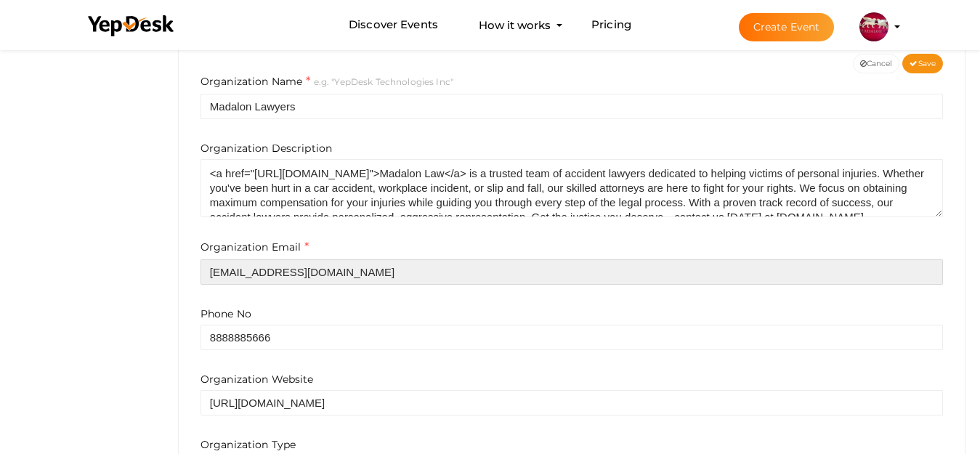 The height and width of the screenshot is (454, 980). What do you see at coordinates (226, 314) in the screenshot?
I see `label: Phone No` at bounding box center [226, 314].